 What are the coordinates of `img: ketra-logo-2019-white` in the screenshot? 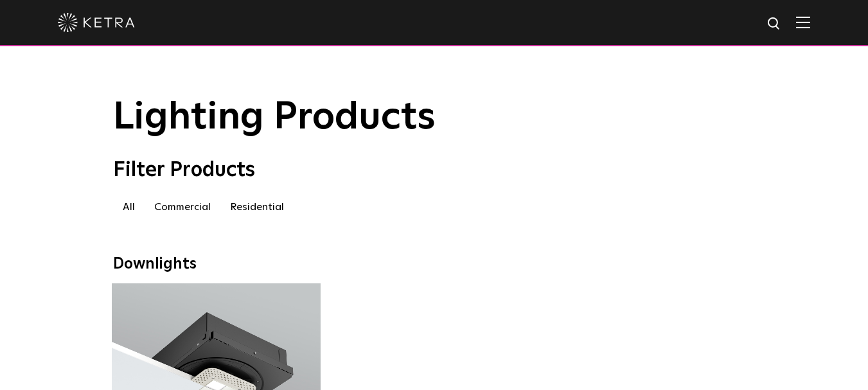 It's located at (96, 23).